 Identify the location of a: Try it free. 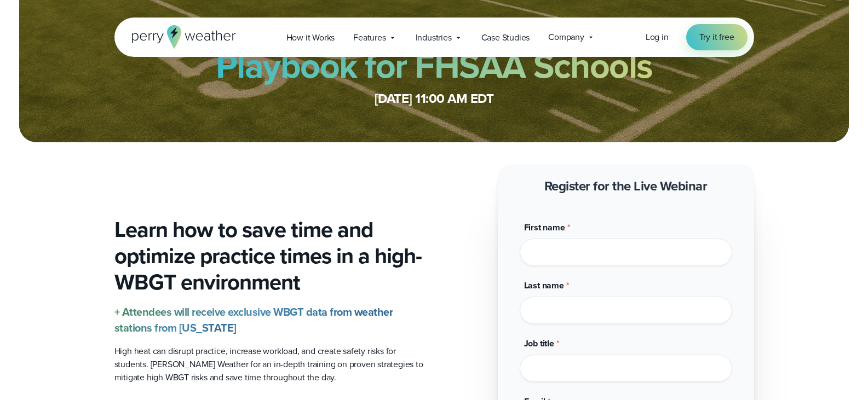
(717, 37).